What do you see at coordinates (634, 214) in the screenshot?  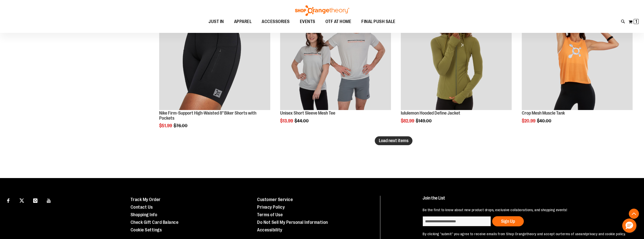 I see `button: Back To Top` at bounding box center [634, 214].